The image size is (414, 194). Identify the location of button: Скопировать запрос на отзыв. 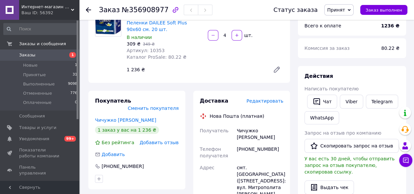
(352, 146).